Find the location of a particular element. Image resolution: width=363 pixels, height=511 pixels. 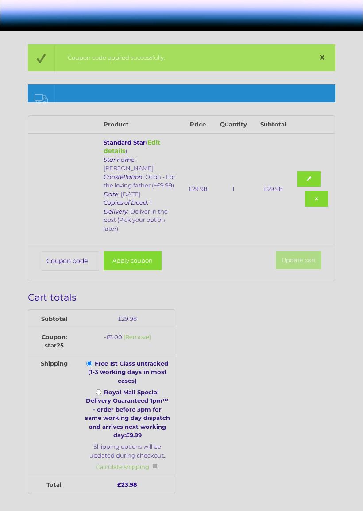

div: Coupon code applied successfully. is located at coordinates (189, 57).